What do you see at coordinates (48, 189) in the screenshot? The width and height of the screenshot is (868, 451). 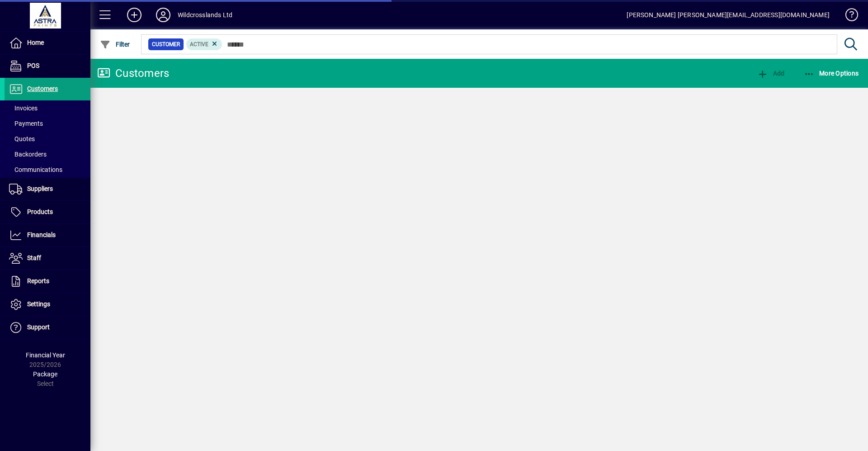 I see `a: Suppliers` at bounding box center [48, 189].